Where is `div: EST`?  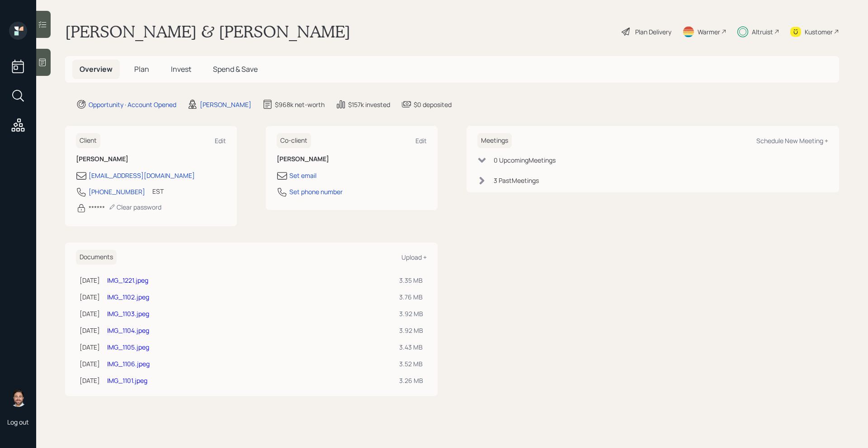
div: EST is located at coordinates (158, 191).